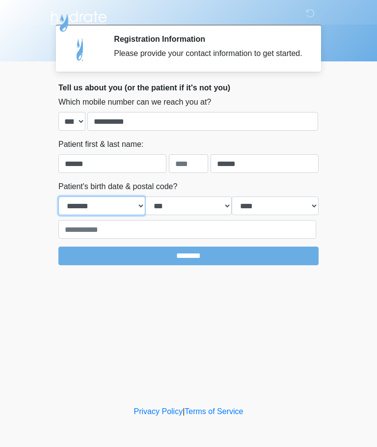 The image size is (377, 447). I want to click on img: Hydrate IV Bar - Arcadia Logo, so click(79, 20).